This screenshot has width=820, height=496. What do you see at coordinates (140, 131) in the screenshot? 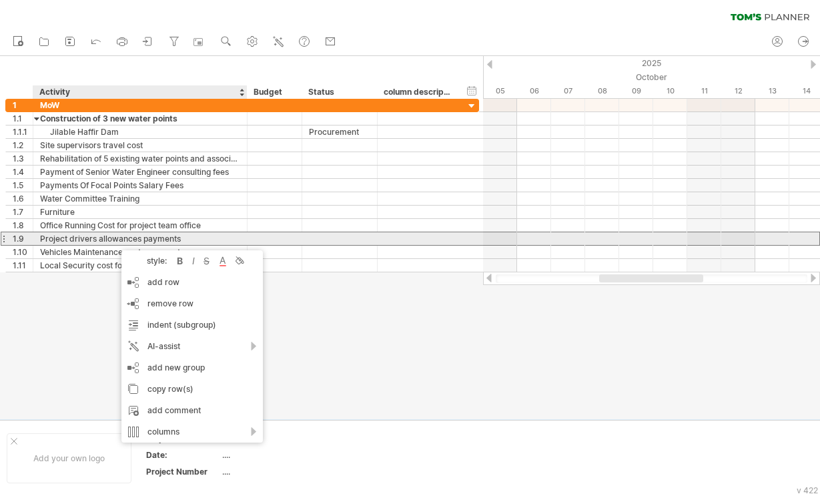
I see `div: Jilable Haffir Dam` at bounding box center [140, 131].